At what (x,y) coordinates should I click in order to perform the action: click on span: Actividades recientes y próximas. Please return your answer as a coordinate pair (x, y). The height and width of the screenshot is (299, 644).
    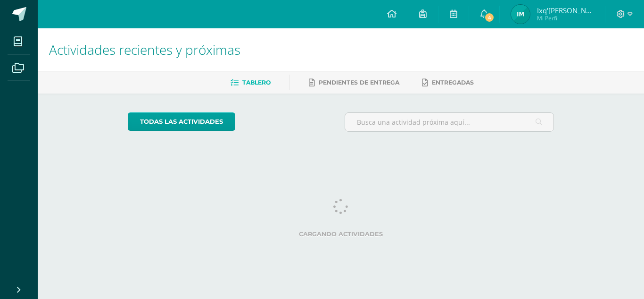
    Looking at the image, I should click on (145, 50).